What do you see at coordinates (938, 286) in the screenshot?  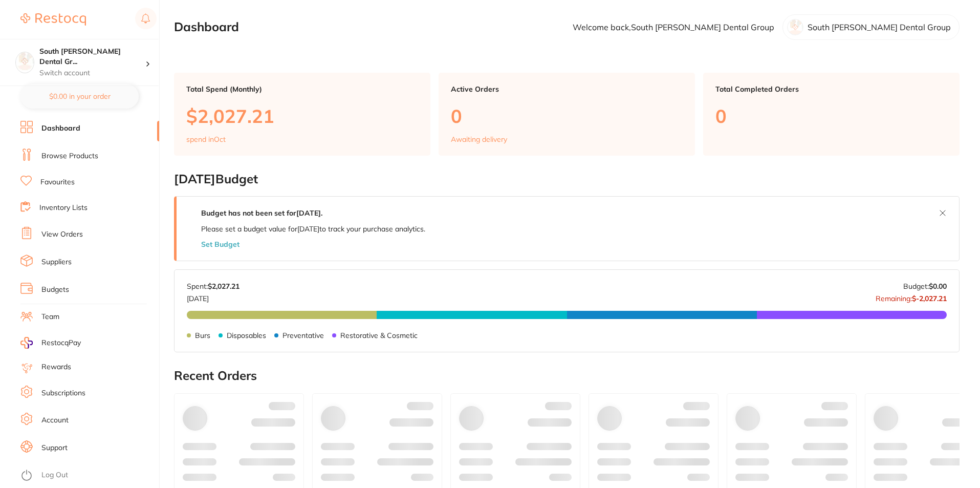 I see `strong: $0.00` at bounding box center [938, 286].